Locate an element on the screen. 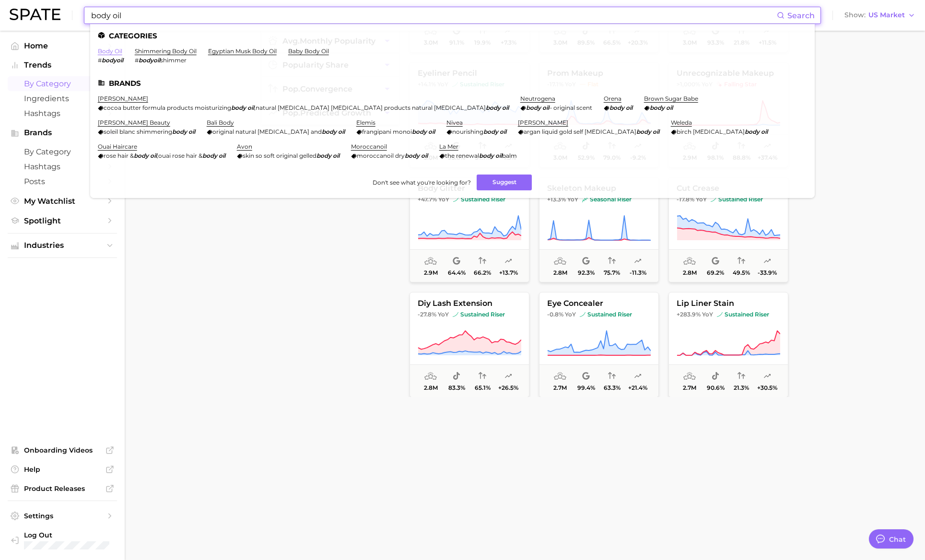  span: 90.6% is located at coordinates (715, 388).